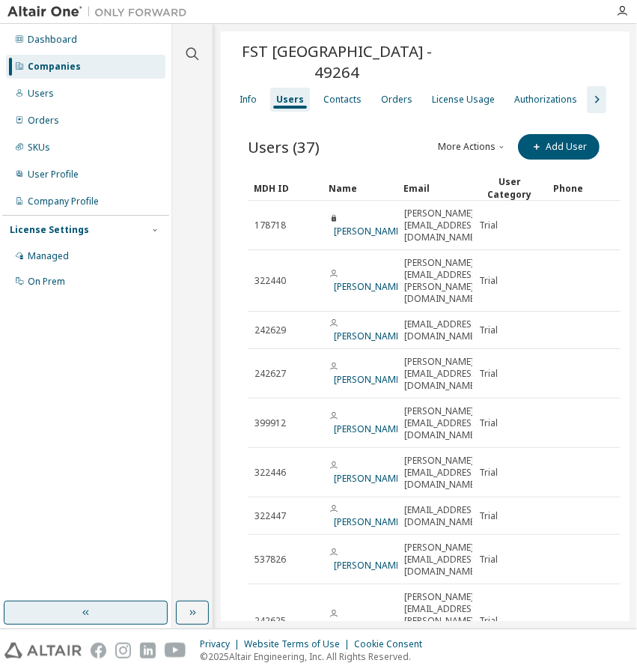  Describe the element at coordinates (175, 650) in the screenshot. I see `img: youtube.svg` at that location.